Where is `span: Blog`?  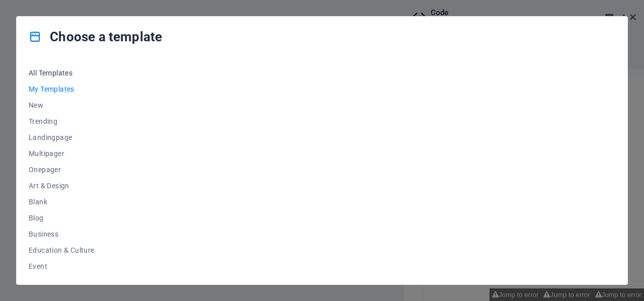 span: Blog is located at coordinates (62, 218).